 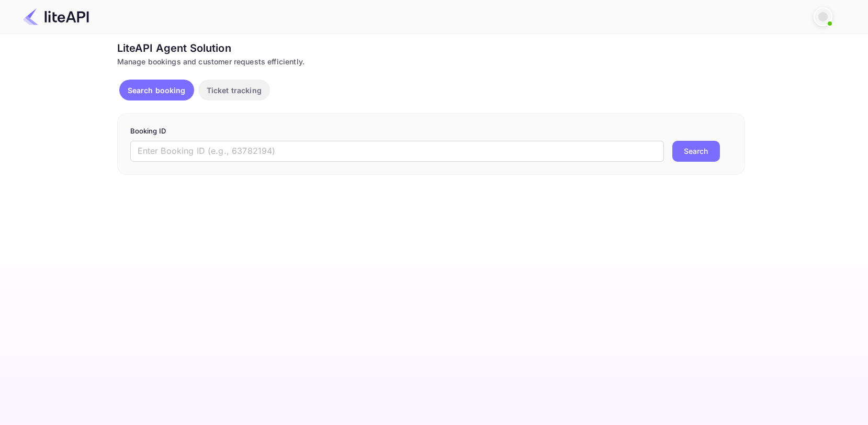 What do you see at coordinates (431, 131) in the screenshot?
I see `p: Booking ID` at bounding box center [431, 131].